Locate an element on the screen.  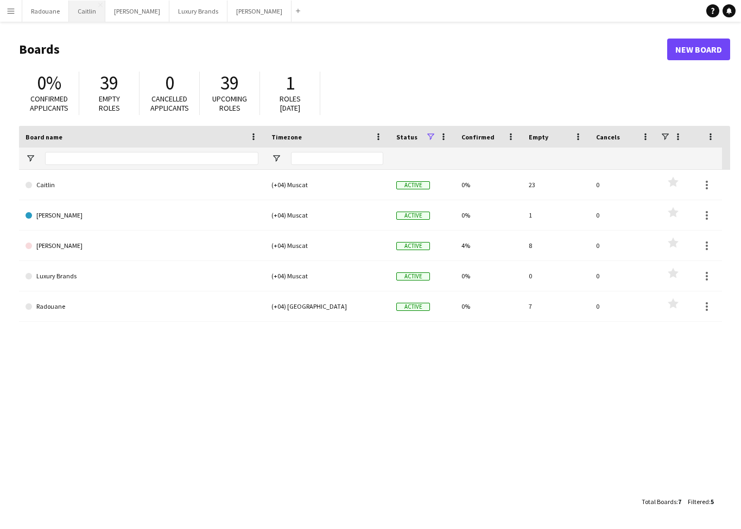
span: Filtered is located at coordinates (698, 501).